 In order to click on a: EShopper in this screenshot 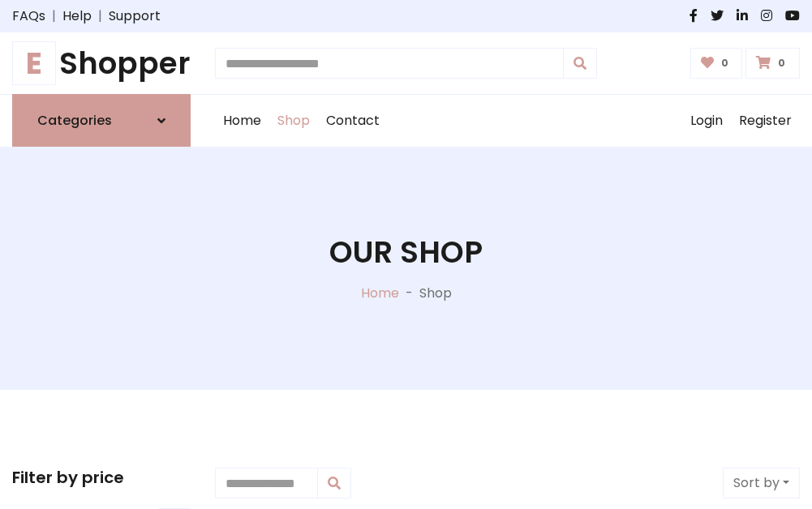, I will do `click(101, 63)`.